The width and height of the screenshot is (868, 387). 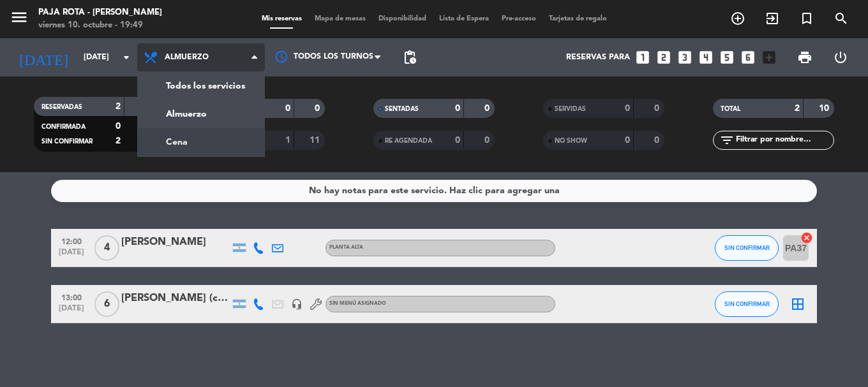 I want to click on span: print, so click(x=805, y=57).